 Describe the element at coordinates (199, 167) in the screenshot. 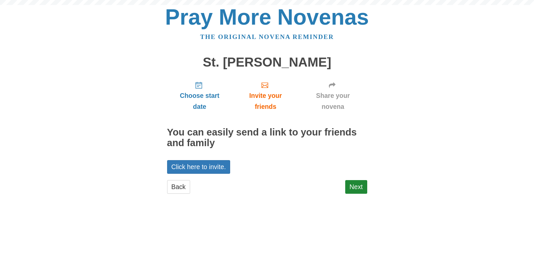

I see `a: Click here to invite.` at that location.